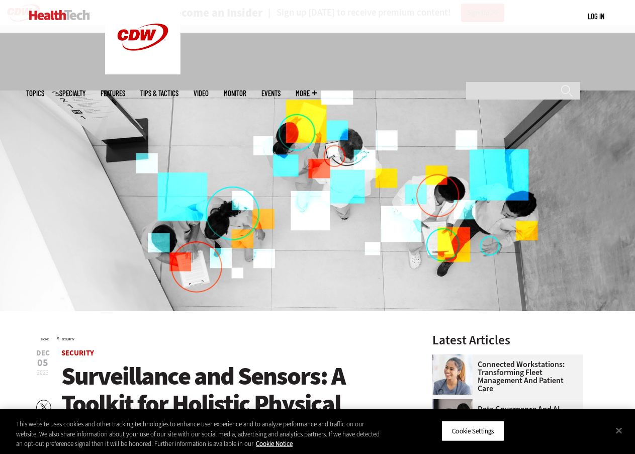  I want to click on a: Connected Workstations: Transforming Fleet Management and Patient Care, so click(505, 377).